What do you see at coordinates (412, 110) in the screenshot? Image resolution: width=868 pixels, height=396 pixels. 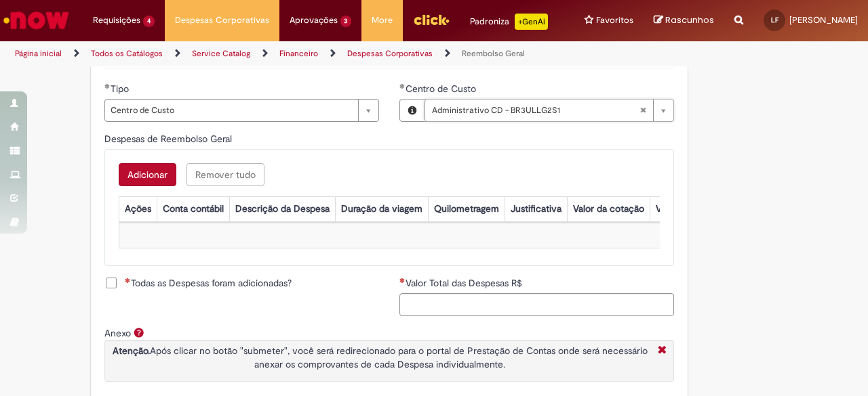 I see `button: Centro de Custo, Visualizar este registro Administrativo CD - BR3ULLG2S1` at bounding box center [412, 110].